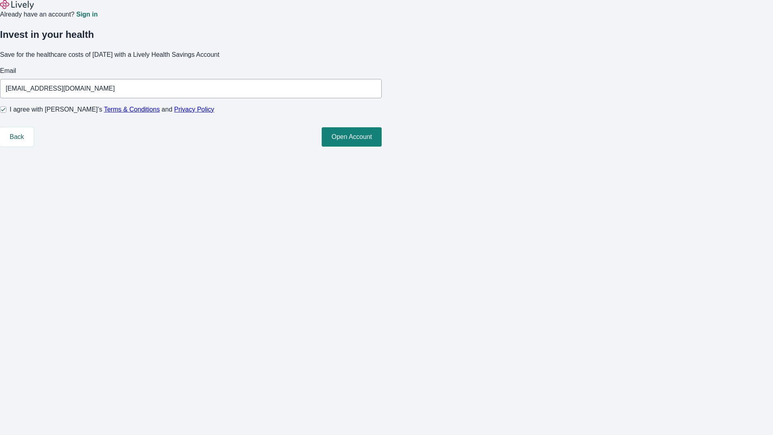 Image resolution: width=773 pixels, height=435 pixels. What do you see at coordinates (87, 15) in the screenshot?
I see `div: Sign in` at bounding box center [87, 15].